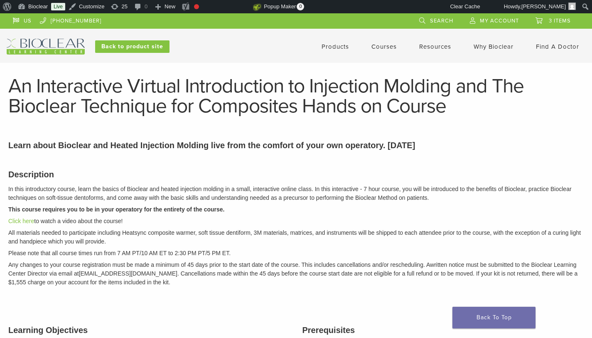 The height and width of the screenshot is (338, 592). I want to click on h1: An Interactive Virtual Introduction to Injection Molding and The Bioclear Technique for Composite..., so click(296, 96).